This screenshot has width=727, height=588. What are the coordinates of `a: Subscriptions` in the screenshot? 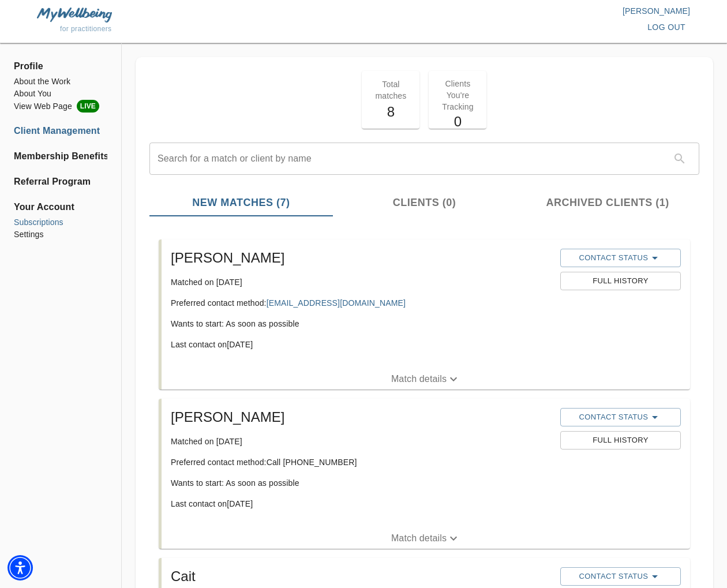 It's located at (61, 222).